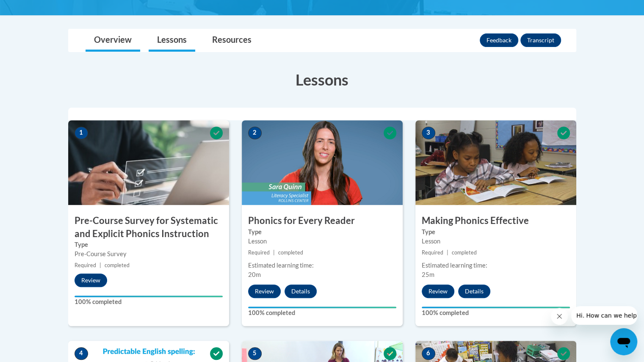 This screenshot has width=644, height=362. I want to click on h3: Lessons, so click(322, 80).